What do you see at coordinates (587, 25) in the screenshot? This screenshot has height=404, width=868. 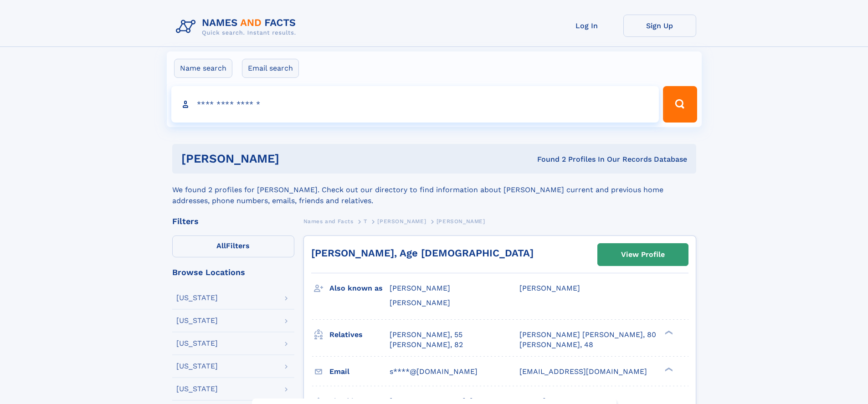 I see `a: Log In` at bounding box center [587, 25].